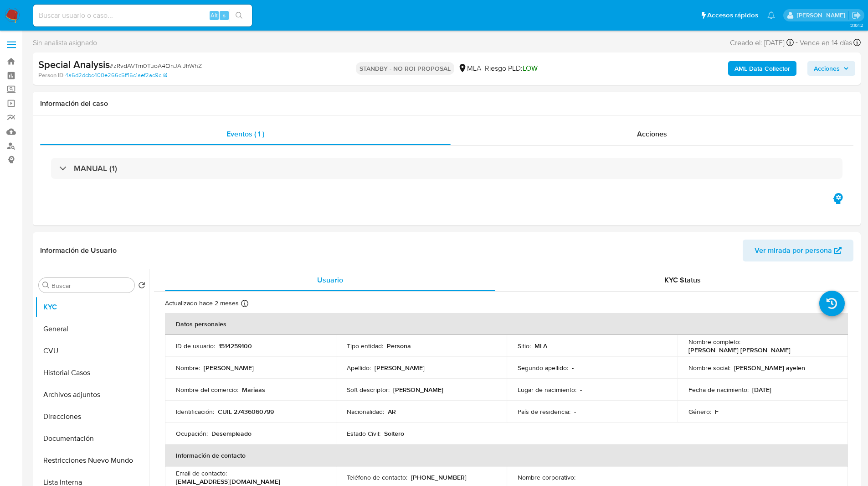  I want to click on h3: MANUAL (1), so click(96, 168).